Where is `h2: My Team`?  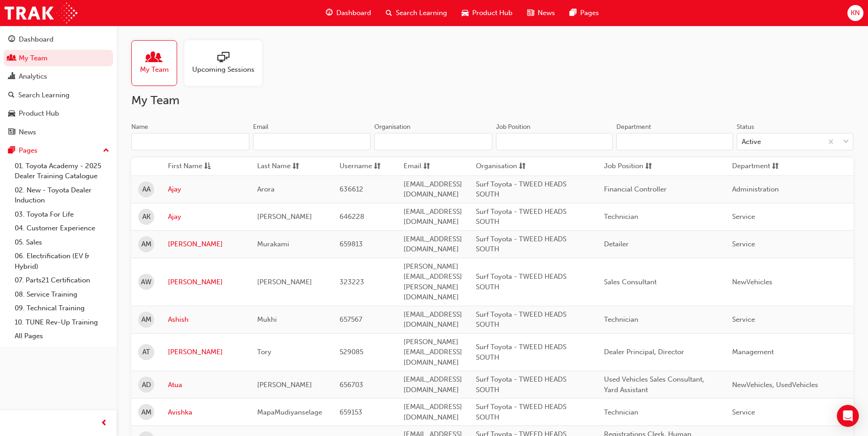
h2: My Team is located at coordinates (492, 100).